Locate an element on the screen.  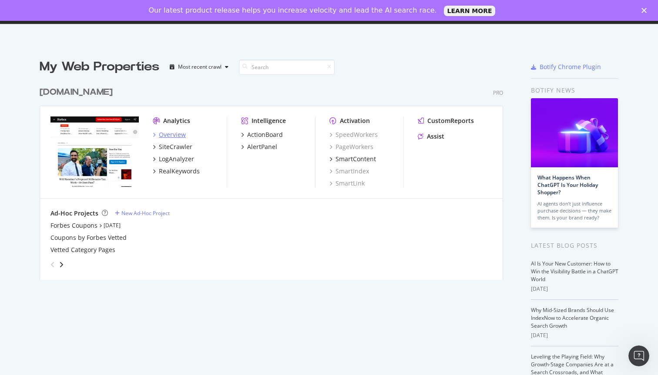
div: Overview is located at coordinates (172, 135).